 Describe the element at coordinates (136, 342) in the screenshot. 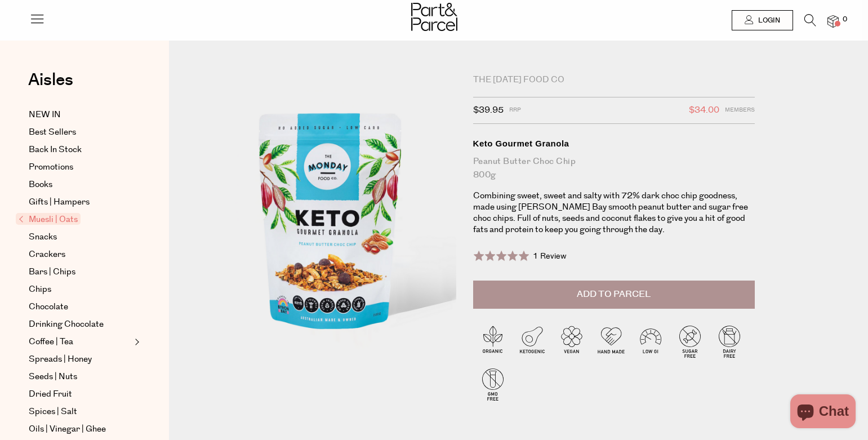

I see `button: Expand/Collapse Coffee | Tea` at that location.